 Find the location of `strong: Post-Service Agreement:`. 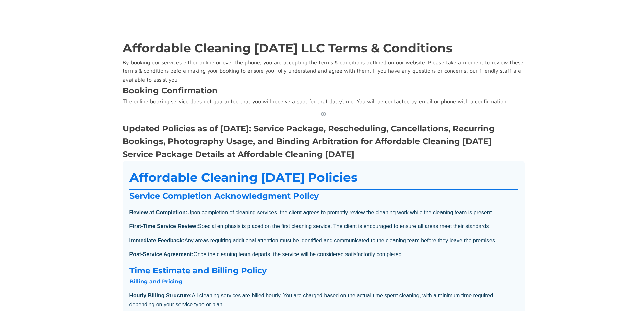

strong: Post-Service Agreement: is located at coordinates (162, 254).